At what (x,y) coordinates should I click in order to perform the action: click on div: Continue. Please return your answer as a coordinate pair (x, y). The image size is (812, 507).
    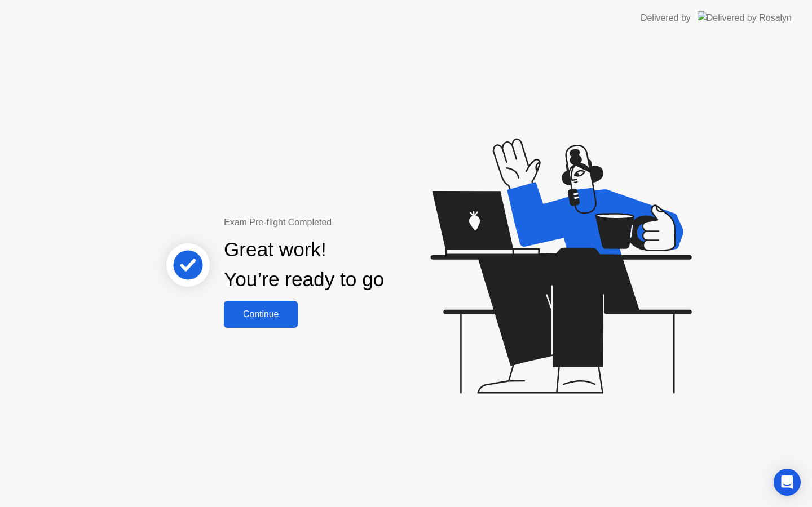
    Looking at the image, I should click on (261, 314).